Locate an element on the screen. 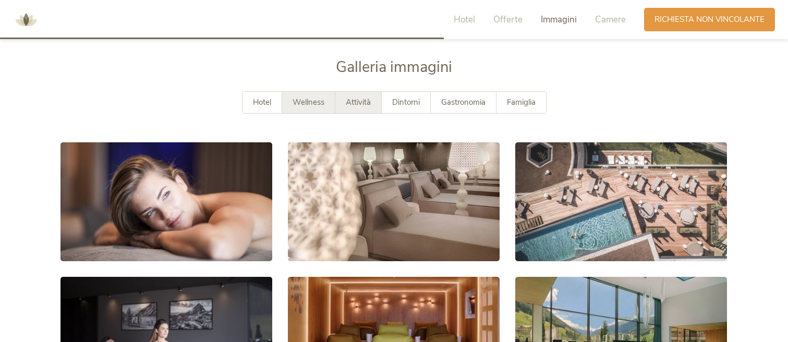 Image resolution: width=788 pixels, height=342 pixels. span: Attività is located at coordinates (358, 102).